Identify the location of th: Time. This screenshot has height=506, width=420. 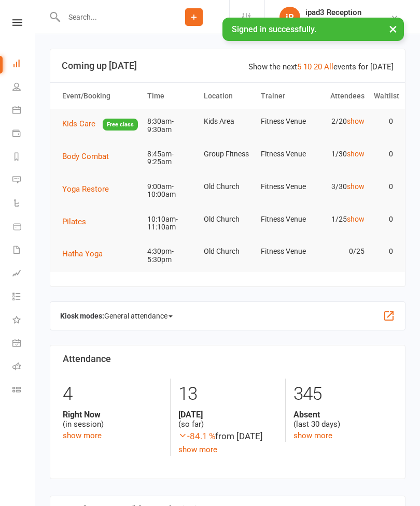
(171, 96).